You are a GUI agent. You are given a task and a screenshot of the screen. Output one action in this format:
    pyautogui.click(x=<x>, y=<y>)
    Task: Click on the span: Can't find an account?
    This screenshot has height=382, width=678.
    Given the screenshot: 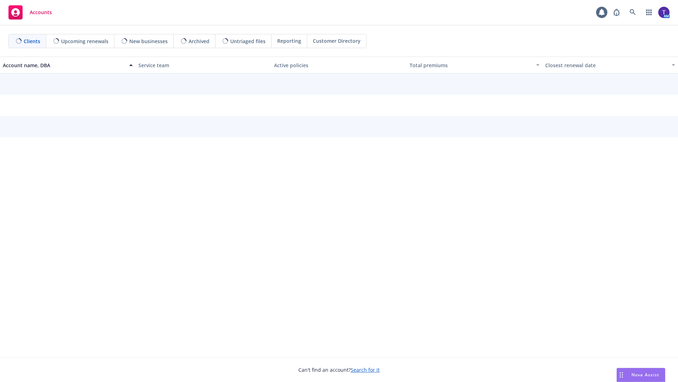 What is the action you would take?
    pyautogui.click(x=339, y=369)
    